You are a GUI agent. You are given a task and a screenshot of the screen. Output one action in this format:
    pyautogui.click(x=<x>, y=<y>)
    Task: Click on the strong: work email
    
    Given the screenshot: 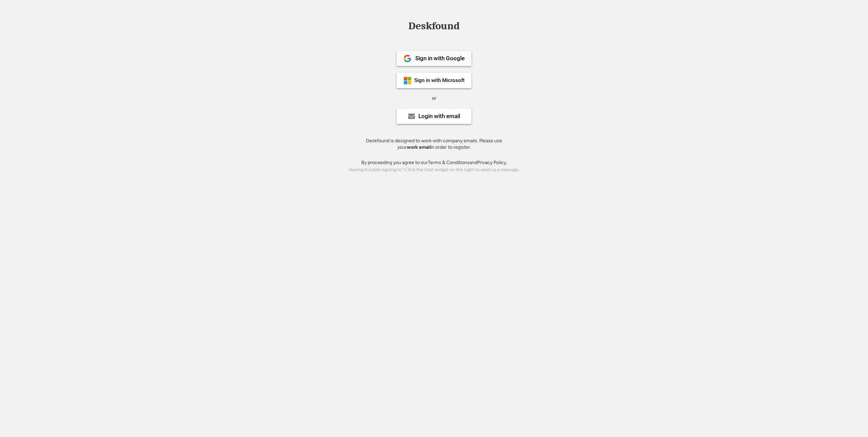 What is the action you would take?
    pyautogui.click(x=418, y=147)
    